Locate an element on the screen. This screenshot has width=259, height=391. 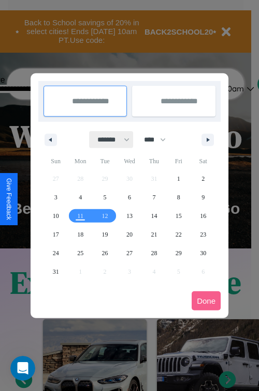
button: 28 is located at coordinates (154, 253).